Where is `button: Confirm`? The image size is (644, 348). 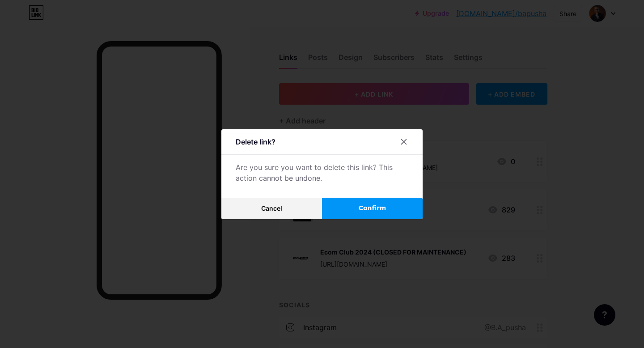 button: Confirm is located at coordinates (372, 208).